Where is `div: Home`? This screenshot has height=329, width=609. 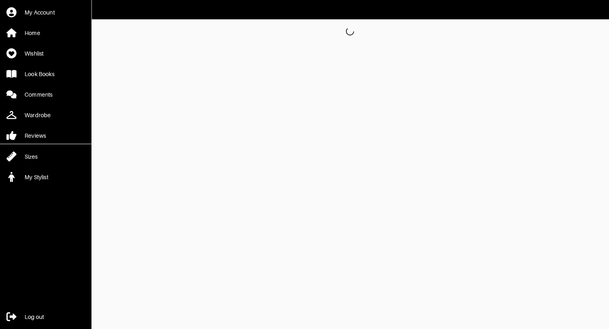
div: Home is located at coordinates (32, 33).